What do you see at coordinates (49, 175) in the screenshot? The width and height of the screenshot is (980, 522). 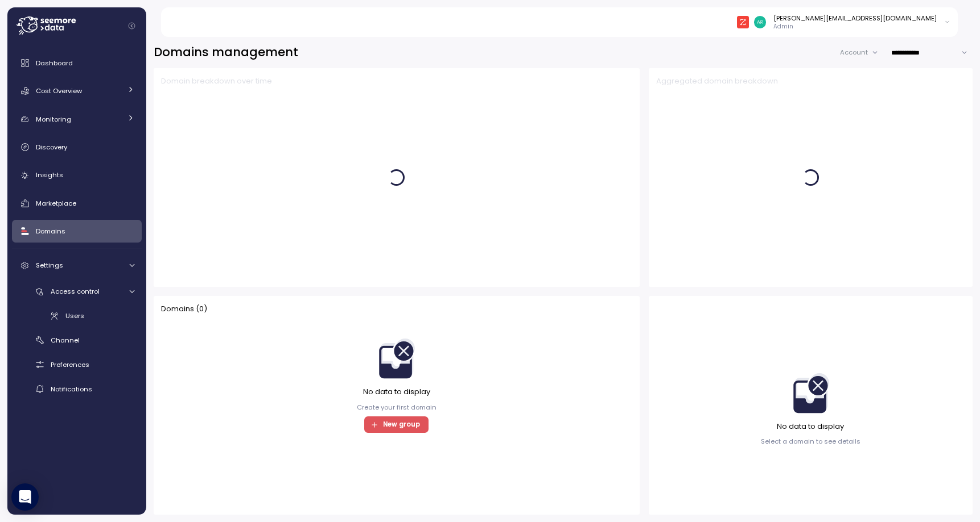 I see `span: Insights` at bounding box center [49, 175].